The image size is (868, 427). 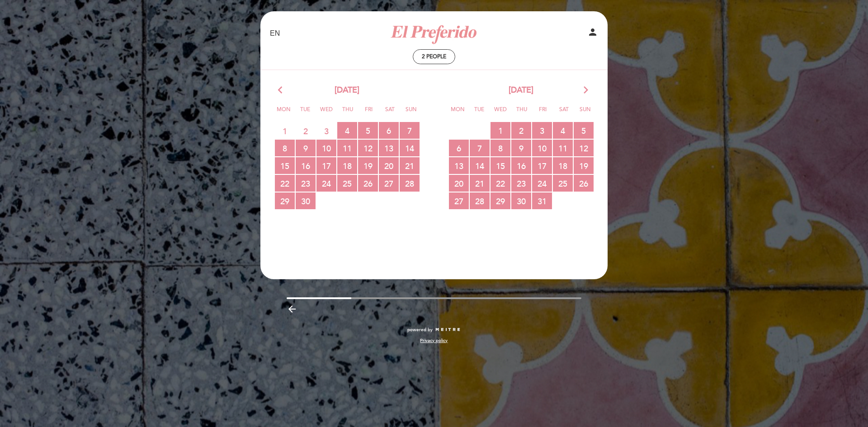 What do you see at coordinates (593, 34) in the screenshot?
I see `button: person` at bounding box center [593, 34].